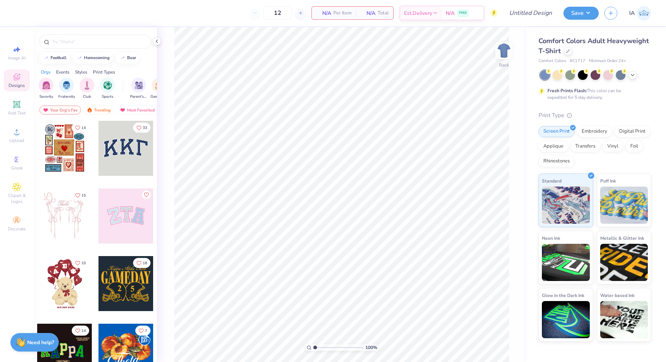 The image size is (666, 362). What do you see at coordinates (342, 13) in the screenshot?
I see `span: Per Item` at bounding box center [342, 13].